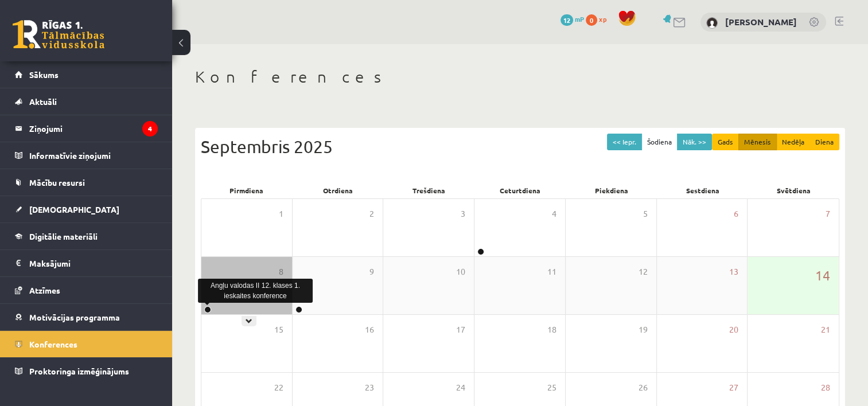 Image resolution: width=868 pixels, height=406 pixels. What do you see at coordinates (611, 190) in the screenshot?
I see `div: Piekdiena` at bounding box center [611, 190].